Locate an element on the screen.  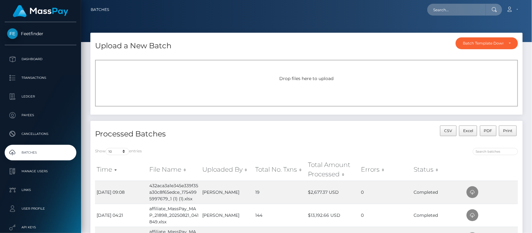
p: Cancellations is located at coordinates (40, 134).